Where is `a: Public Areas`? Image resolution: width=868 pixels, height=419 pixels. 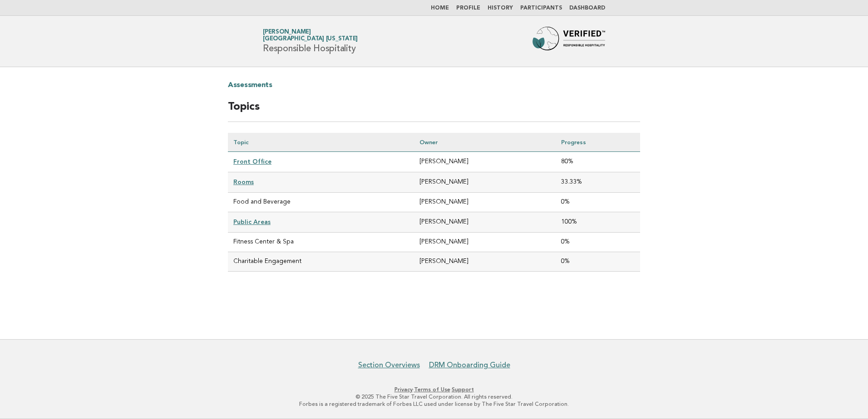 a: Public Areas is located at coordinates (252, 222).